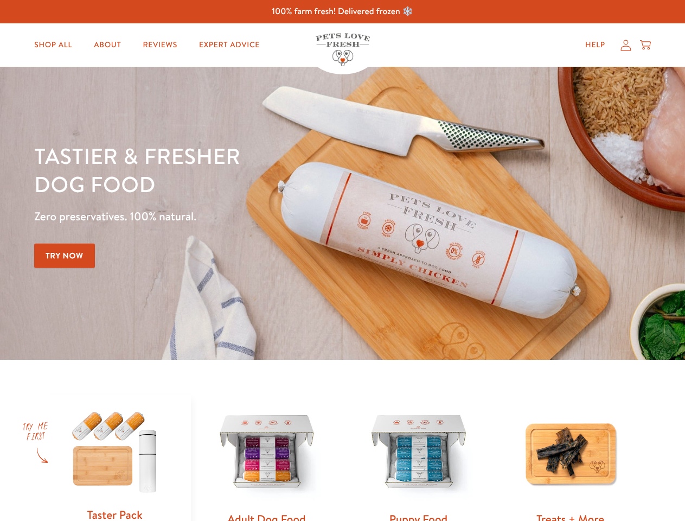 This screenshot has width=685, height=521. I want to click on a: Shop All, so click(53, 45).